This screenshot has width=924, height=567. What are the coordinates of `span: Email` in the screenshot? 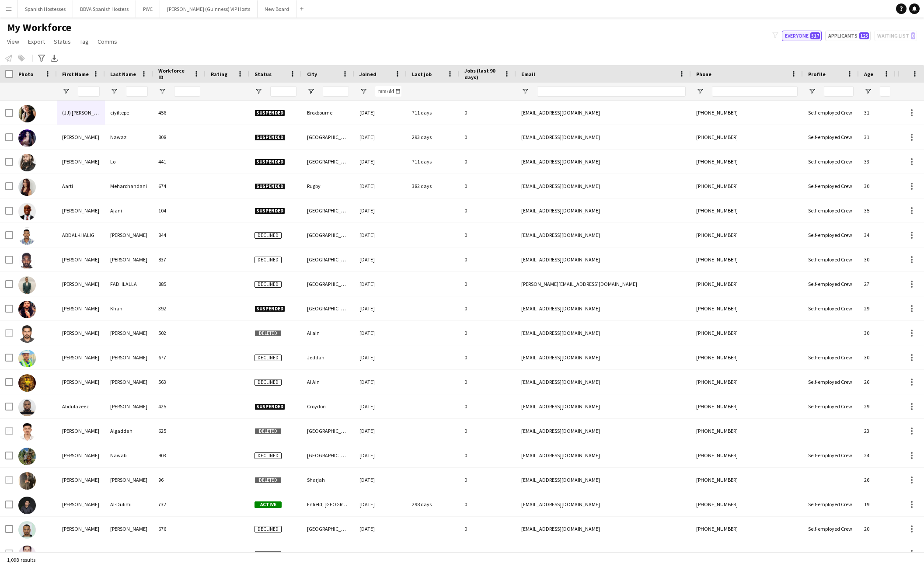 It's located at (528, 74).